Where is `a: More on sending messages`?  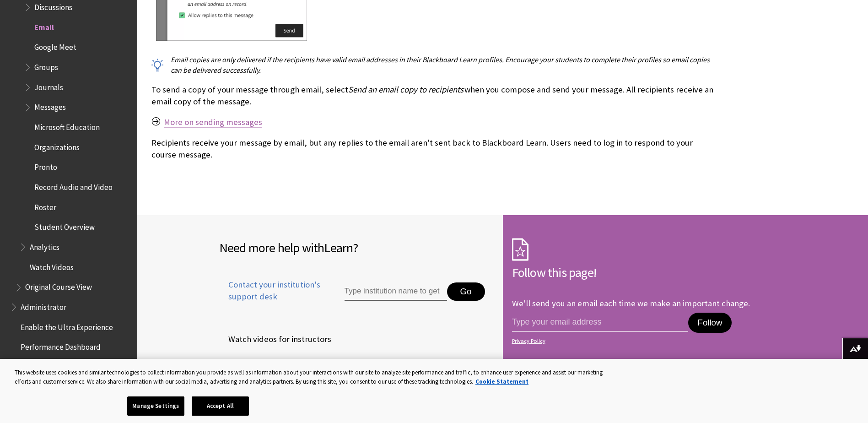 a: More on sending messages is located at coordinates (212, 122).